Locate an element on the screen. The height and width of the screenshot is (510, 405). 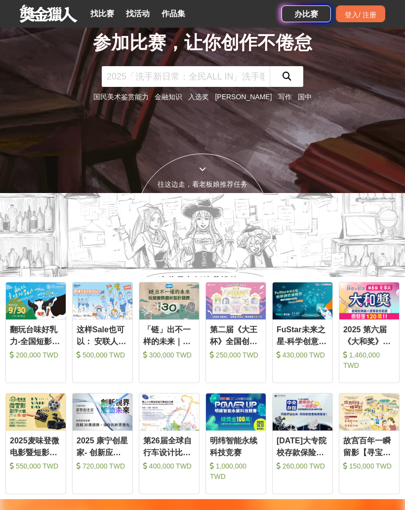
a: Cover Image「链」出不一样的未来｜桂盟国际废材设计竞赛 300,000 TWD is located at coordinates (169, 333).